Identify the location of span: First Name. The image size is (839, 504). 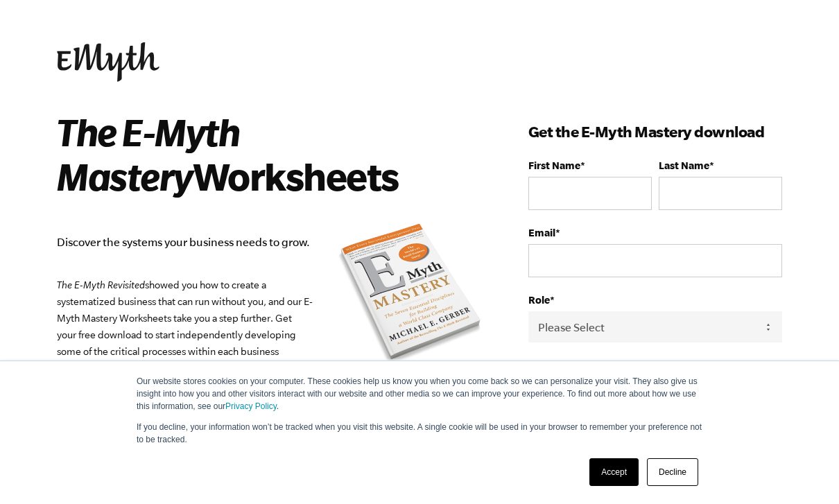
(554, 165).